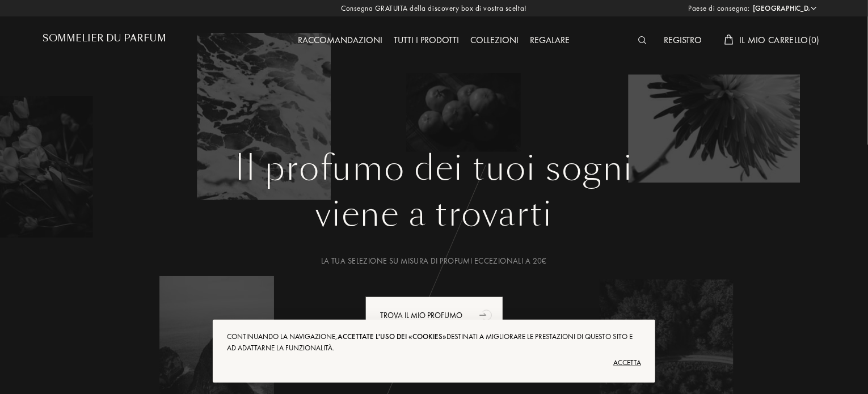  I want to click on img: search_icn_white.svg, so click(642, 40).